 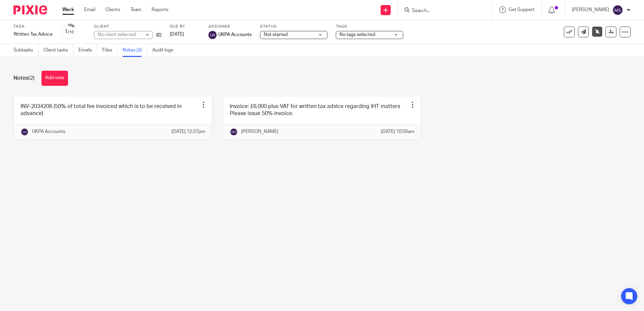 I want to click on a: Notes (2), so click(x=135, y=50).